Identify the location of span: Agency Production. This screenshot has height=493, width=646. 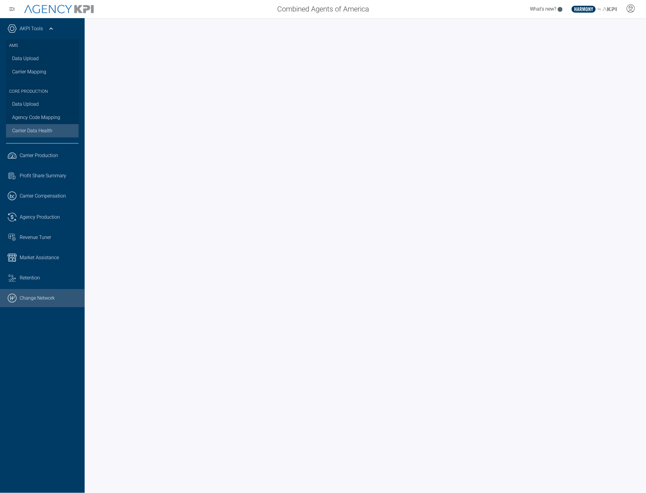
(40, 217).